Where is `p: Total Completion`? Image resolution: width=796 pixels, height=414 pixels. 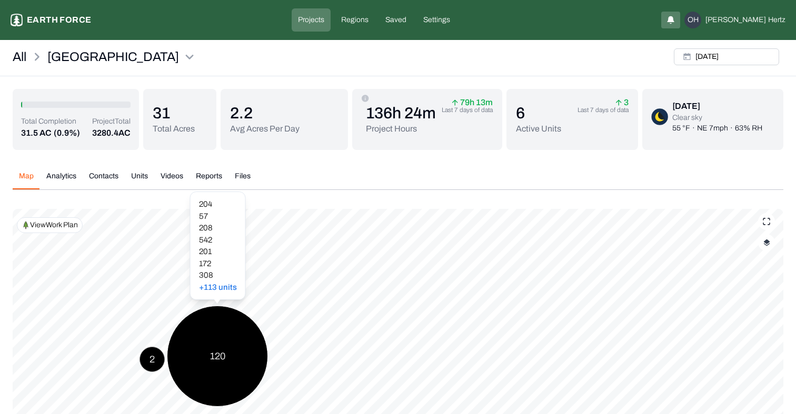 p: Total Completion is located at coordinates (51, 122).